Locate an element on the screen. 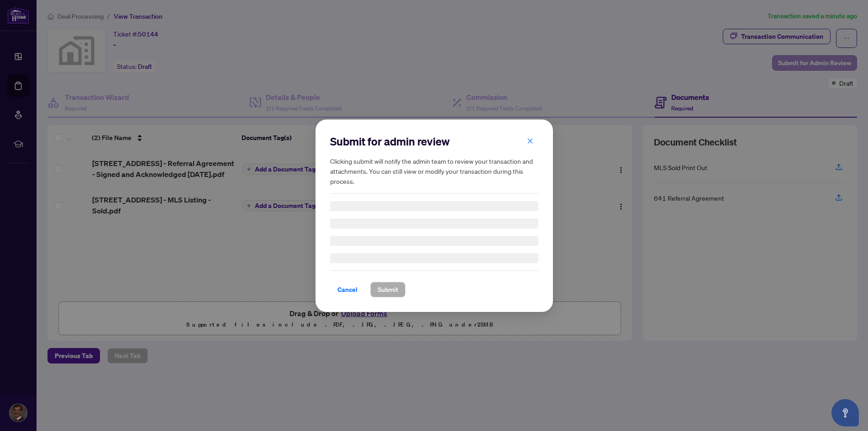 This screenshot has width=868, height=431. button: Open asap is located at coordinates (845, 413).